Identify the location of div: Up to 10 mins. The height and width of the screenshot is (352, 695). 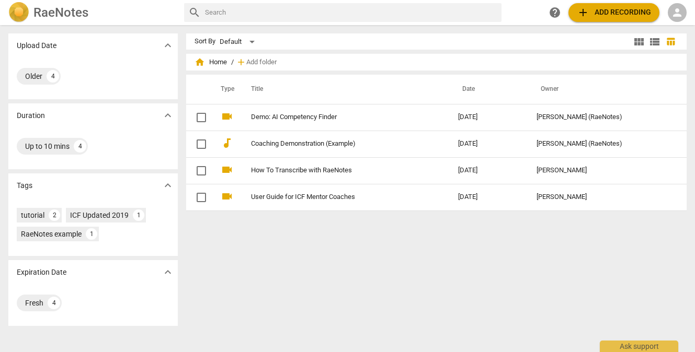
(47, 146).